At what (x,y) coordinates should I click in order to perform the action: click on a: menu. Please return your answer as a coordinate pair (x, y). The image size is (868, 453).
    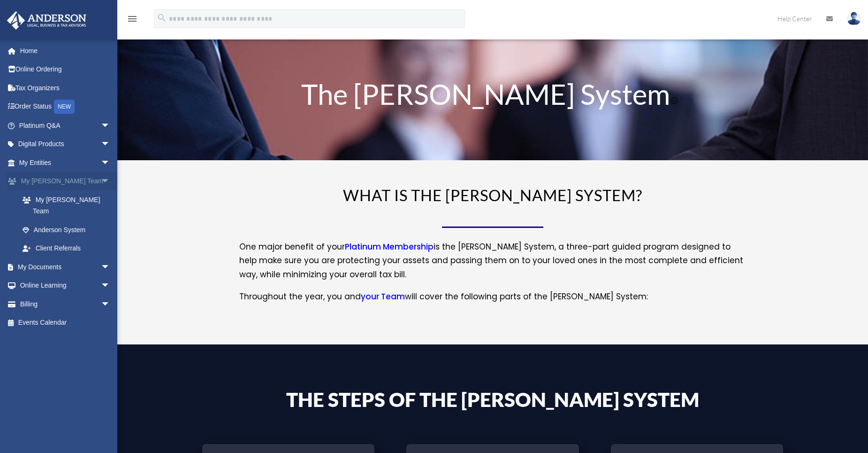
    Looking at the image, I should click on (132, 20).